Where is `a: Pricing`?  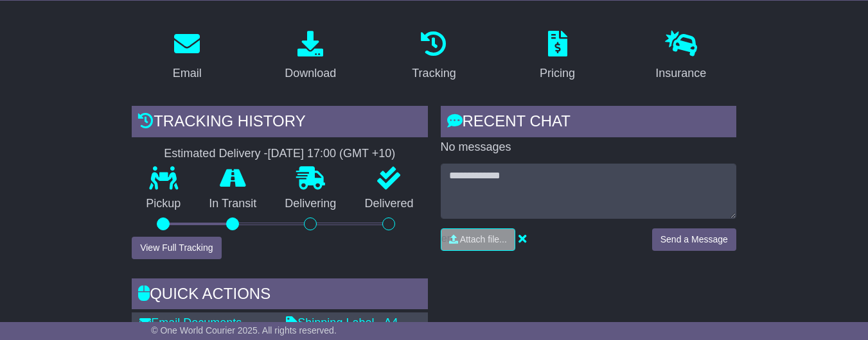 a: Pricing is located at coordinates (557, 57).